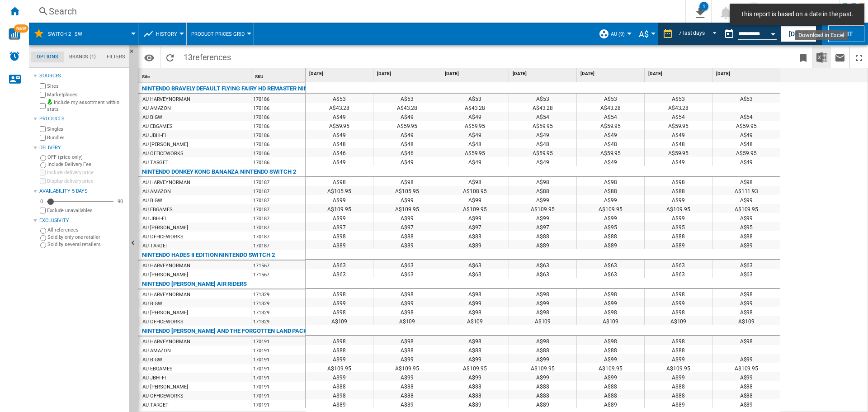 The height and width of the screenshot is (412, 868). Describe the element at coordinates (153, 201) in the screenshot. I see `div: AU BIGW` at that location.